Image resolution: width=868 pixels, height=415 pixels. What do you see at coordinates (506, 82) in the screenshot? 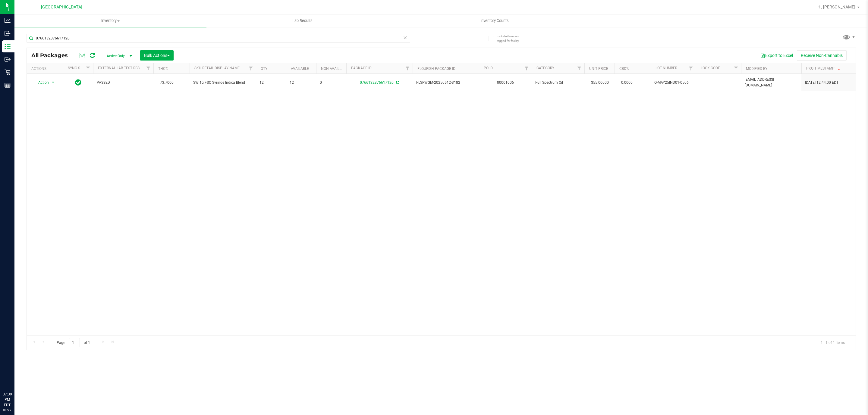
I see `a: 00001006` at bounding box center [506, 82].